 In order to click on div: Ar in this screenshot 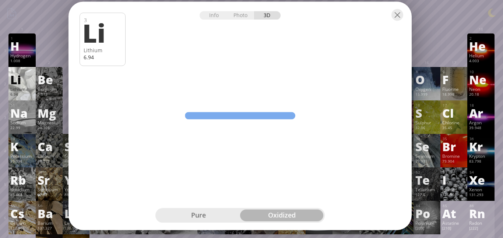, I will do `click(481, 113)`.